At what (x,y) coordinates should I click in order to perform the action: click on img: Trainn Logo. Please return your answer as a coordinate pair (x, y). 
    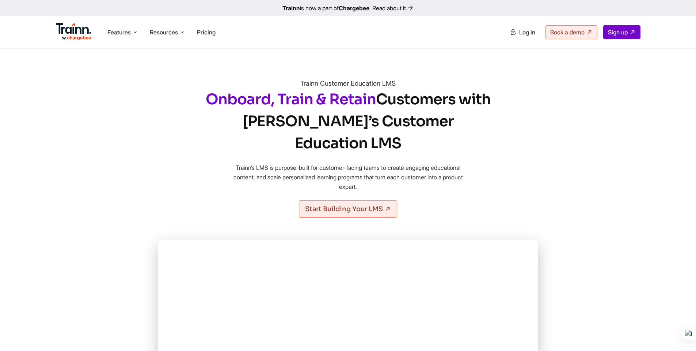
    Looking at the image, I should click on (74, 32).